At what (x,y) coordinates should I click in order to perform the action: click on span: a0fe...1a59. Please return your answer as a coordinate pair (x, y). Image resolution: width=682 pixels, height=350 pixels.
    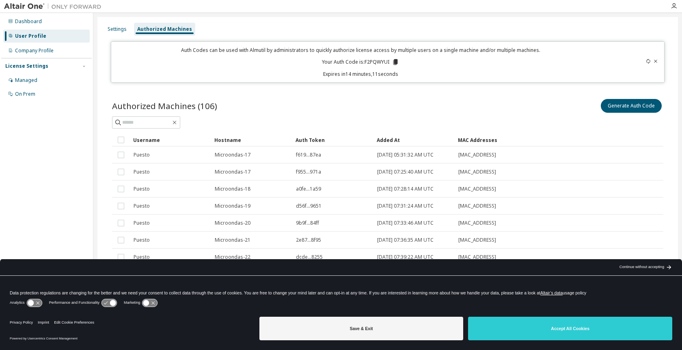
    Looking at the image, I should click on (309, 189).